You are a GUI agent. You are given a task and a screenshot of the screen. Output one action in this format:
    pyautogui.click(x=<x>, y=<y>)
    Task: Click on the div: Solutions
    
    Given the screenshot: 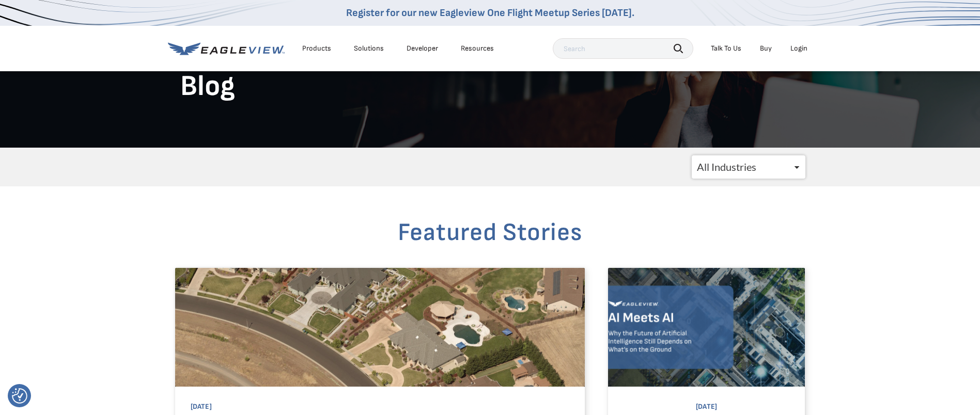 What is the action you would take?
    pyautogui.click(x=369, y=49)
    